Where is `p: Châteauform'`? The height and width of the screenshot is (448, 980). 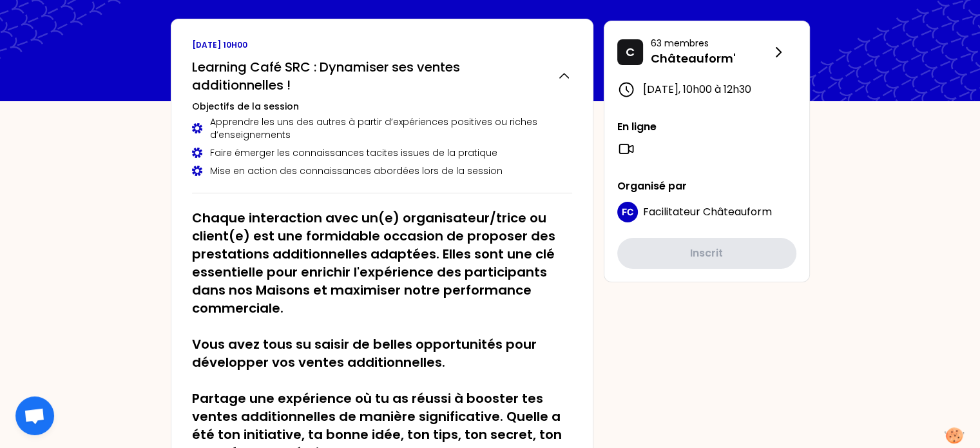
p: Châteauform' is located at coordinates (711, 58).